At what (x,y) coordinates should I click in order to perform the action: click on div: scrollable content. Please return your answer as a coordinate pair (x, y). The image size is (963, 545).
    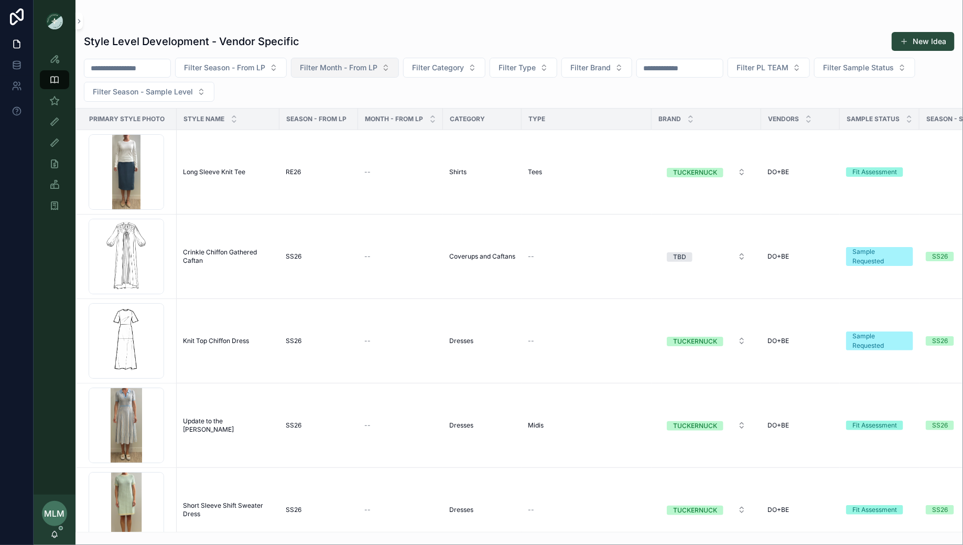
    Looking at the image, I should click on (55, 135).